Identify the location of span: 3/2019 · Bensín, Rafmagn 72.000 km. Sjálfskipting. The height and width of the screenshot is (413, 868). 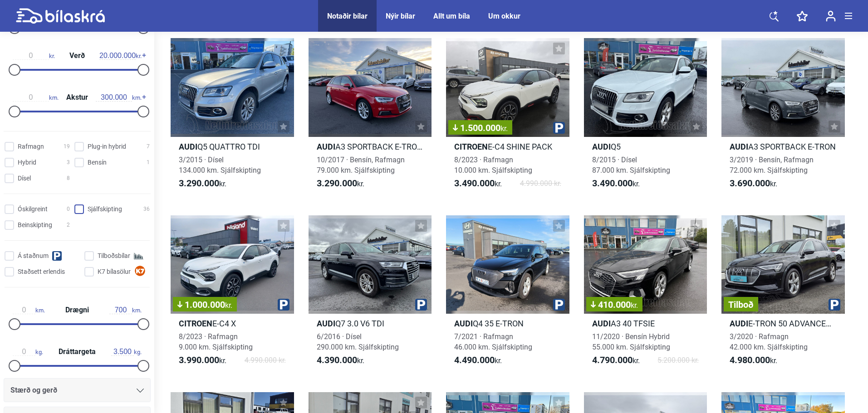
(771, 165).